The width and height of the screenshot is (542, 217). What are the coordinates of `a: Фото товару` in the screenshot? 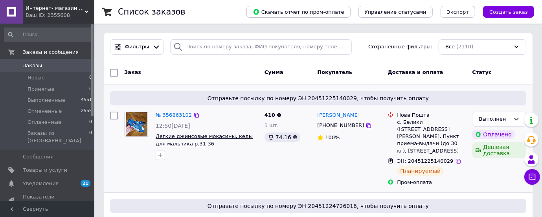 It's located at (137, 124).